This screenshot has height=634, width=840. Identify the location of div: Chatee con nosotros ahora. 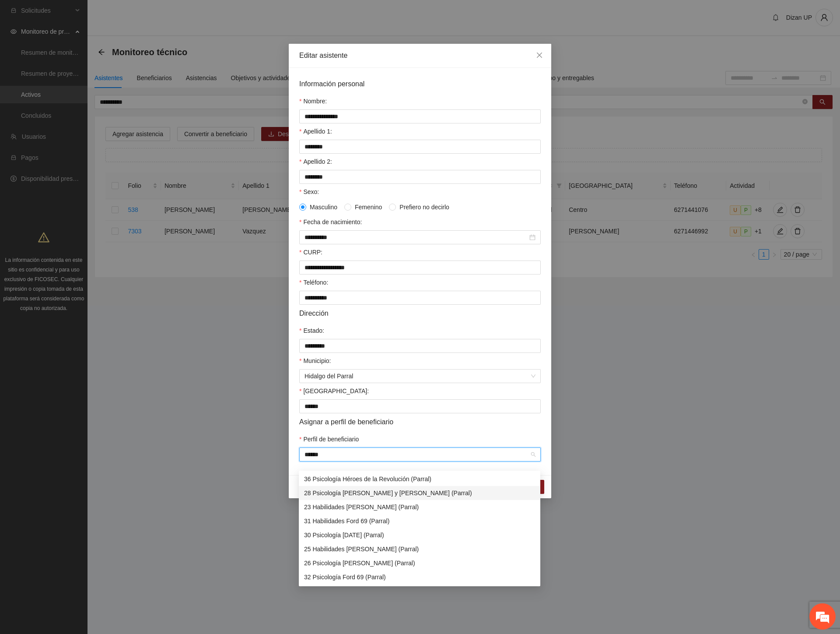
(97, 50).